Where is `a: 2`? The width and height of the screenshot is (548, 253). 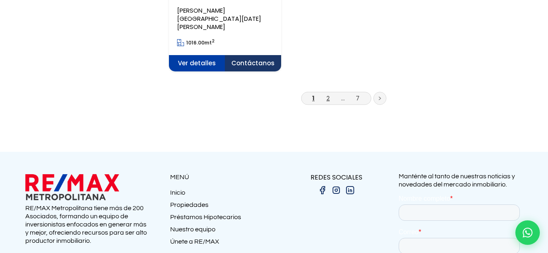 a: 2 is located at coordinates (328, 98).